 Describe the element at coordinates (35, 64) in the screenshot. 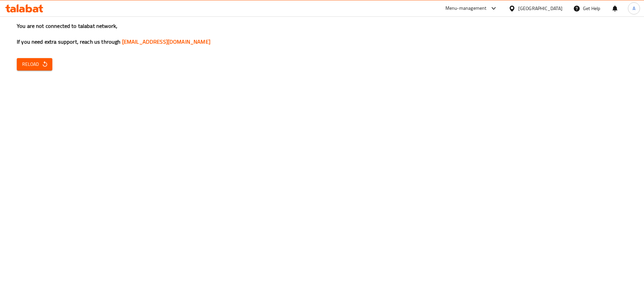

I see `span: Reload` at that location.